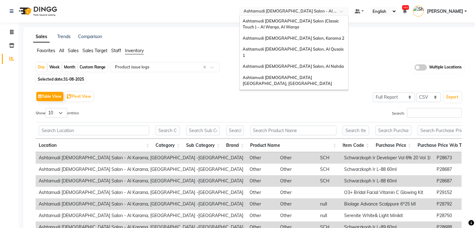 This screenshot has height=228, width=475. Describe the element at coordinates (446, 67) in the screenshot. I see `span: Multiple Locations` at that location.